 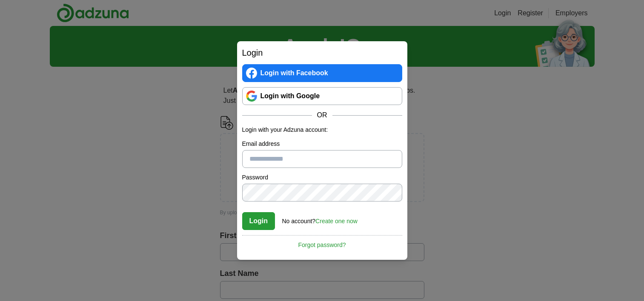 I want to click on a: Login with Google, so click(x=322, y=96).